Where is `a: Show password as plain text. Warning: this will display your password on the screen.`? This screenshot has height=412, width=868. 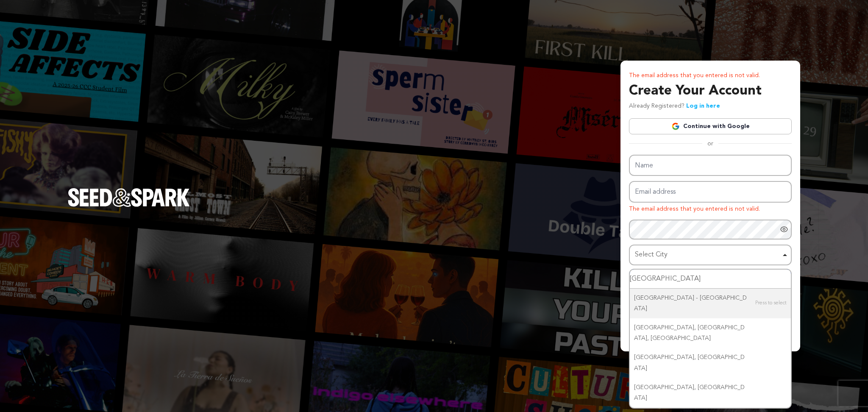 a: Show password as plain text. Warning: this will display your password on the screen. is located at coordinates (784, 229).